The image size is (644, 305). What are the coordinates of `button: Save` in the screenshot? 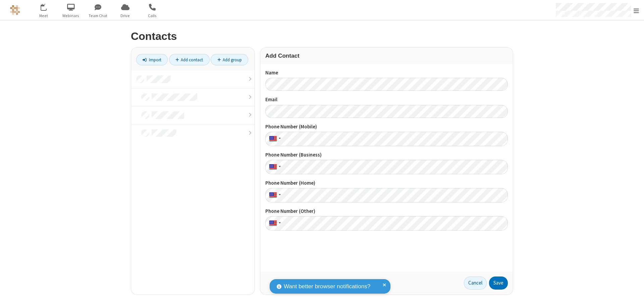 It's located at (498, 283).